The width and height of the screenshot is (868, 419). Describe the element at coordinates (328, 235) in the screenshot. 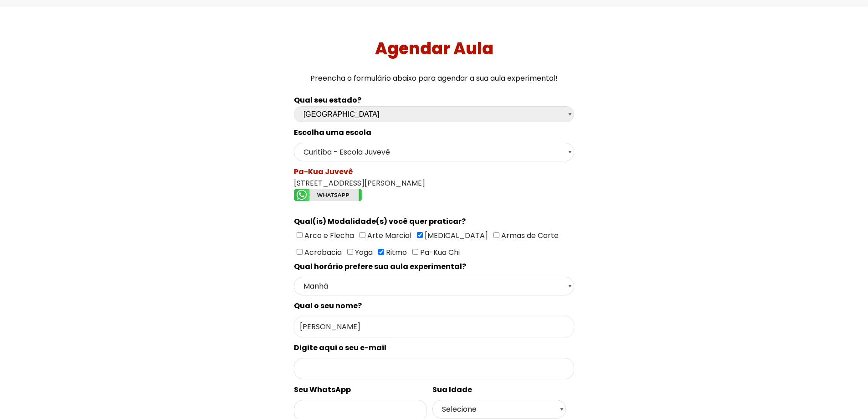

I see `span: Arco e Flecha` at that location.